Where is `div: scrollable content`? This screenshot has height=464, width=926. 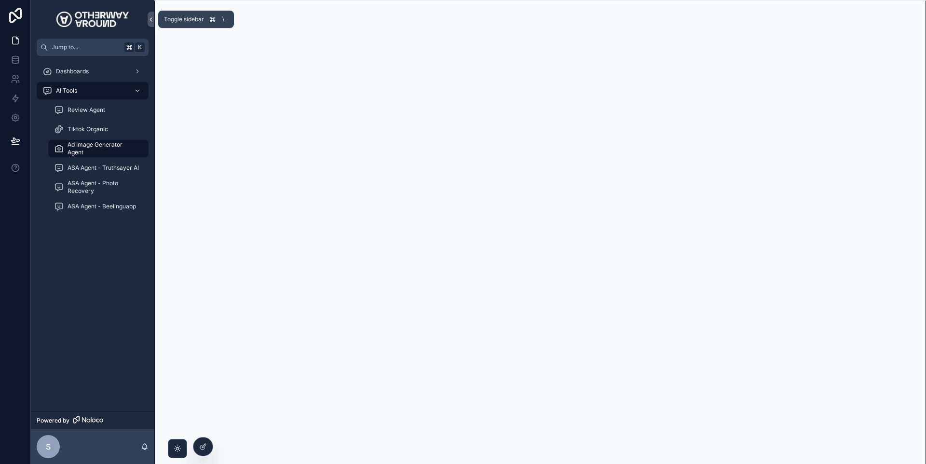 div: scrollable content is located at coordinates (93, 142).